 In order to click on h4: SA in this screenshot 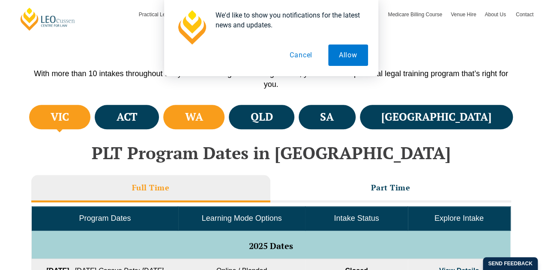, I will do `click(327, 117)`.